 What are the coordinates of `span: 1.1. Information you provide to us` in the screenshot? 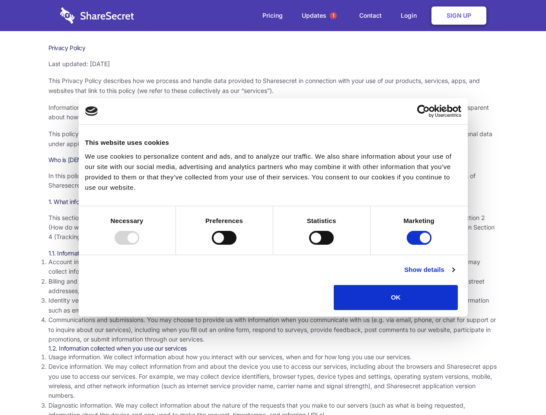 It's located at (92, 253).